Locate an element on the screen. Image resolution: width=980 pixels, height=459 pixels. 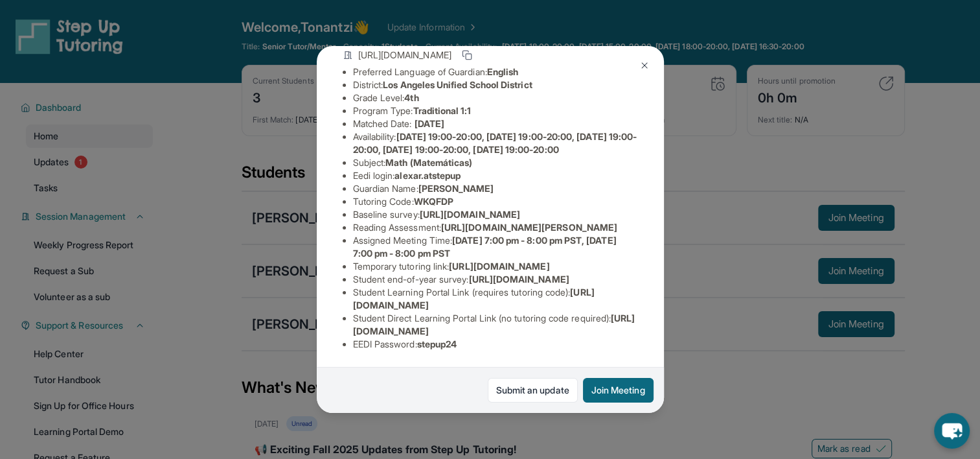
li: Preferred Language of Guardian: is located at coordinates (495, 72).